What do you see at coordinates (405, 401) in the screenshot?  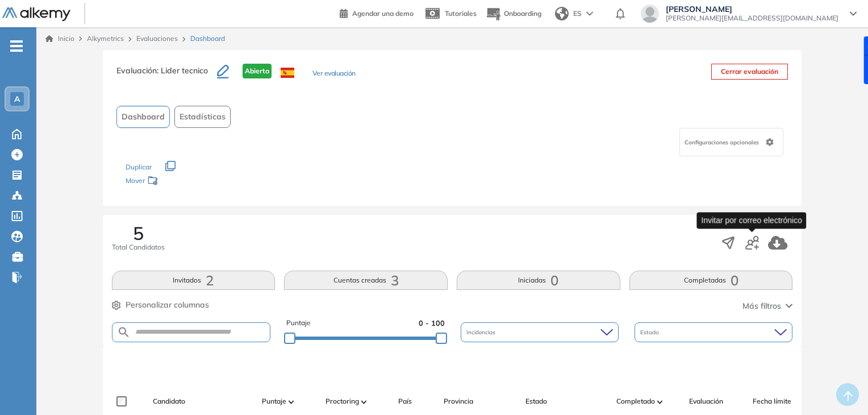 I see `span: País` at bounding box center [405, 401].